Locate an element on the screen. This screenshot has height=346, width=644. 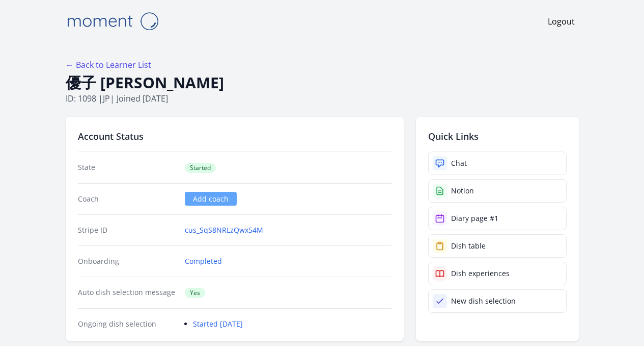
span: Yes is located at coordinates (195, 293).